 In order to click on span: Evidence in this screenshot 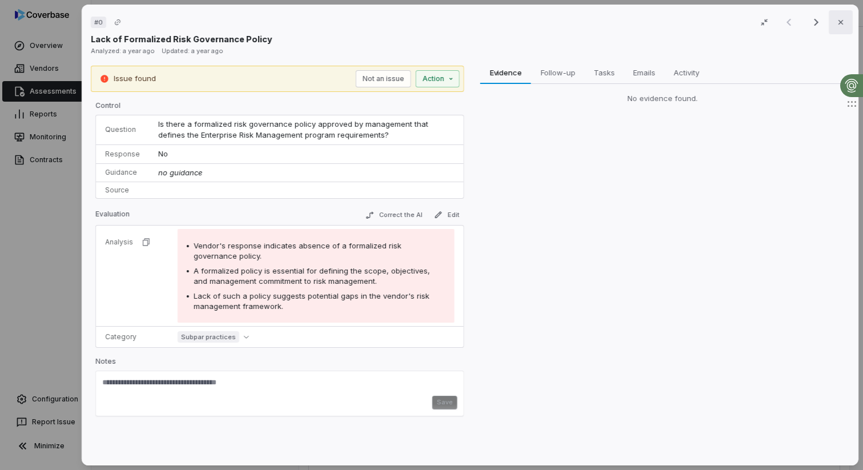, I will do `click(506, 73)`.